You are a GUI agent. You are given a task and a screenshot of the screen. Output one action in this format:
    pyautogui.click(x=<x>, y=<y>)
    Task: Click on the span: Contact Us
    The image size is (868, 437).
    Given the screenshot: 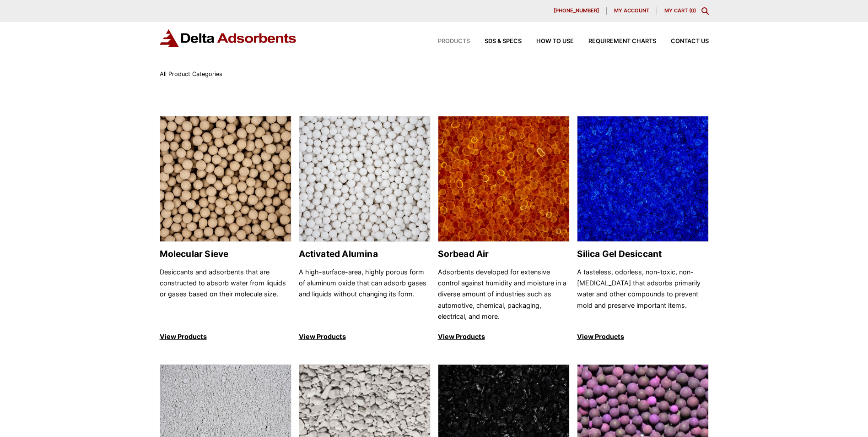 What is the action you would take?
    pyautogui.click(x=689, y=41)
    